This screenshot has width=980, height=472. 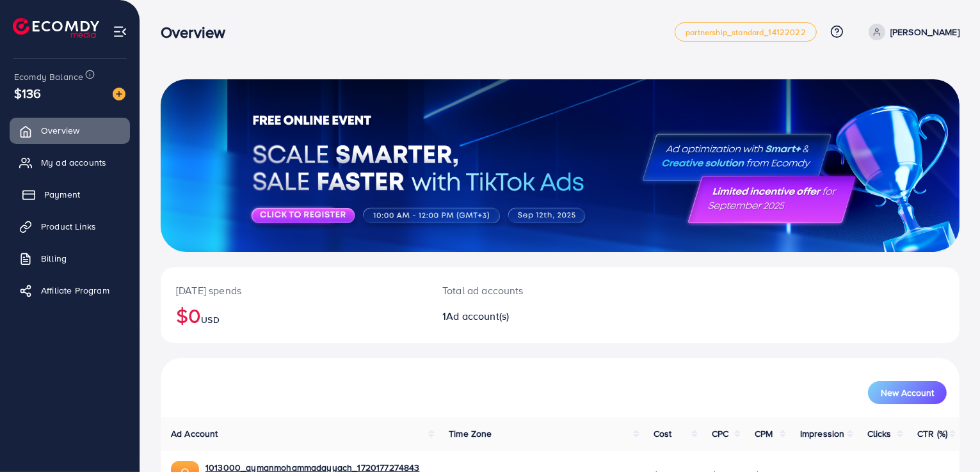 What do you see at coordinates (70, 227) in the screenshot?
I see `a: Product Links` at bounding box center [70, 227].